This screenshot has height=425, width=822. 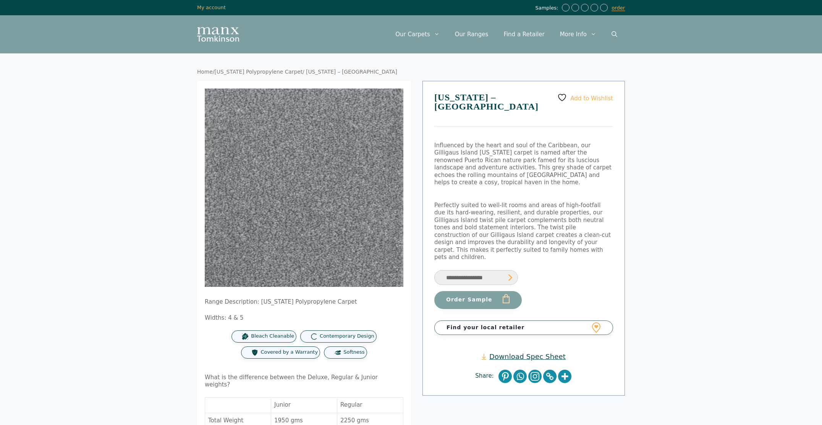 I want to click on a: Home, so click(x=205, y=72).